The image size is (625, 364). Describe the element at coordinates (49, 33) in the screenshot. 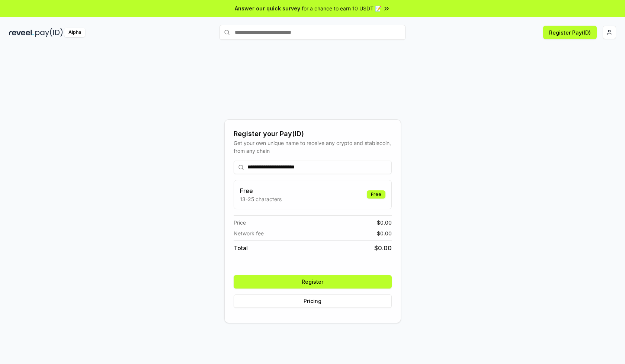

I see `img: pay_id` at that location.